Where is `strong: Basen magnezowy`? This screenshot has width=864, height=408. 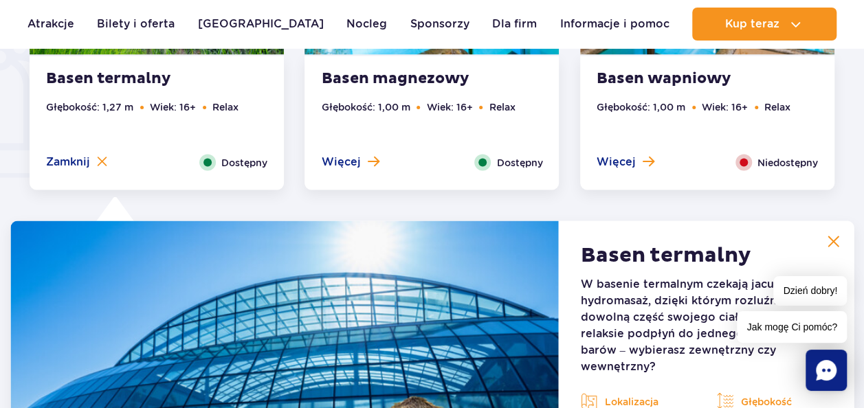 strong: Basen magnezowy is located at coordinates (404, 79).